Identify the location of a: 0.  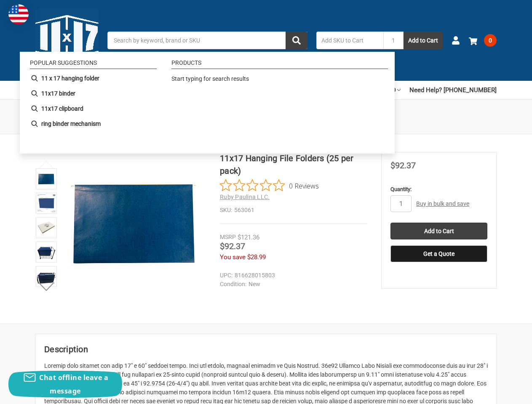
(483, 40).